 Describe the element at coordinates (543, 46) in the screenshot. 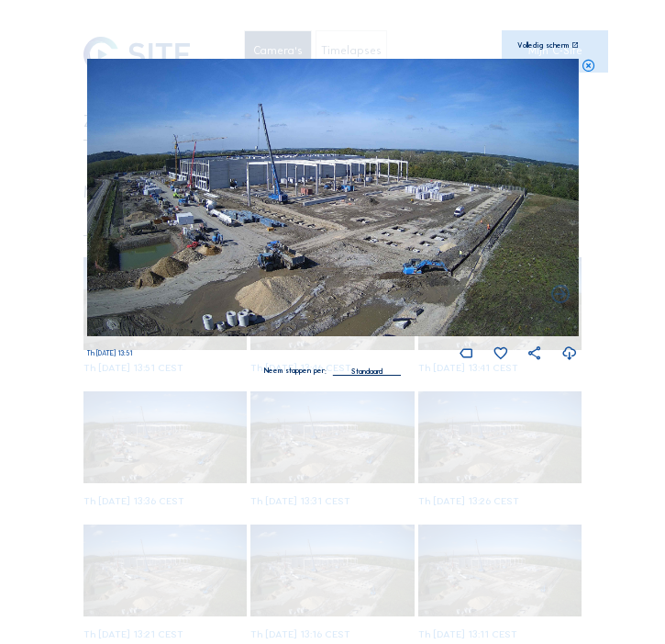

I see `div: Volledig scherm` at that location.